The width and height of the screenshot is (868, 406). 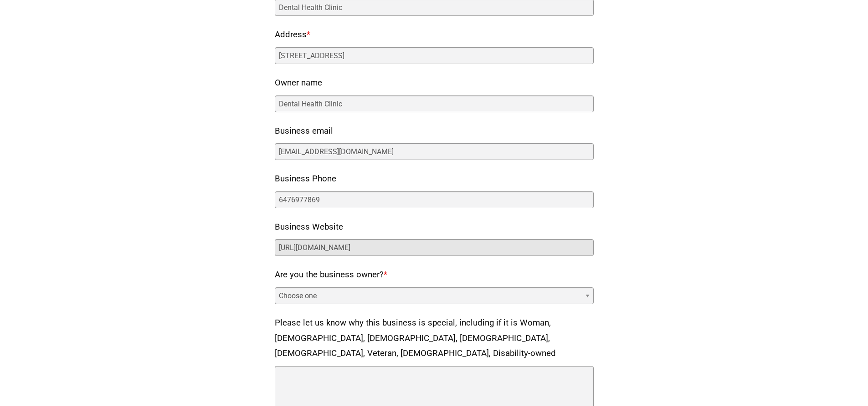 What do you see at coordinates (331, 275) in the screenshot?
I see `label: Are you the business owner?` at bounding box center [331, 275].